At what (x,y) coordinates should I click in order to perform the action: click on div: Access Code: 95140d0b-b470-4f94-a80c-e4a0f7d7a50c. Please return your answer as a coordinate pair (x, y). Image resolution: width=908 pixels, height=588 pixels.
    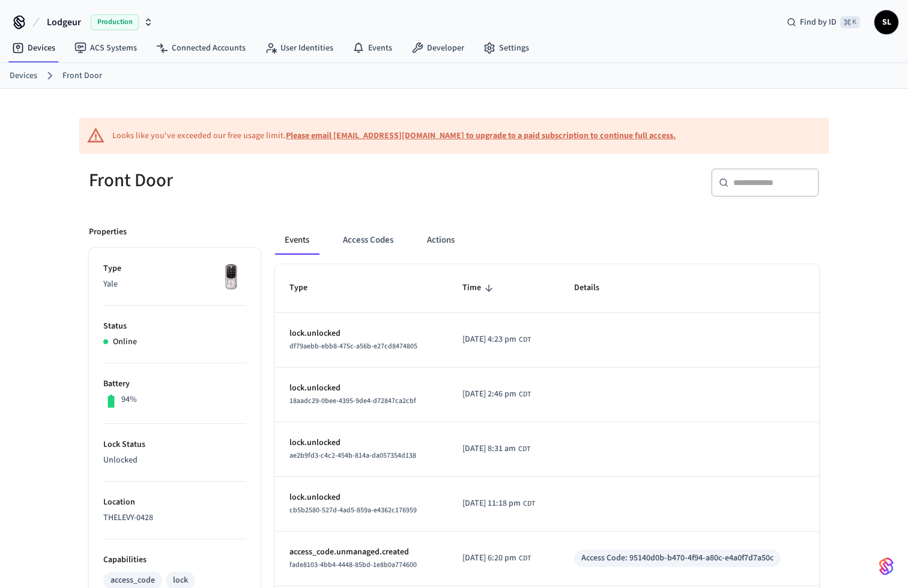
    Looking at the image, I should click on (677, 558).